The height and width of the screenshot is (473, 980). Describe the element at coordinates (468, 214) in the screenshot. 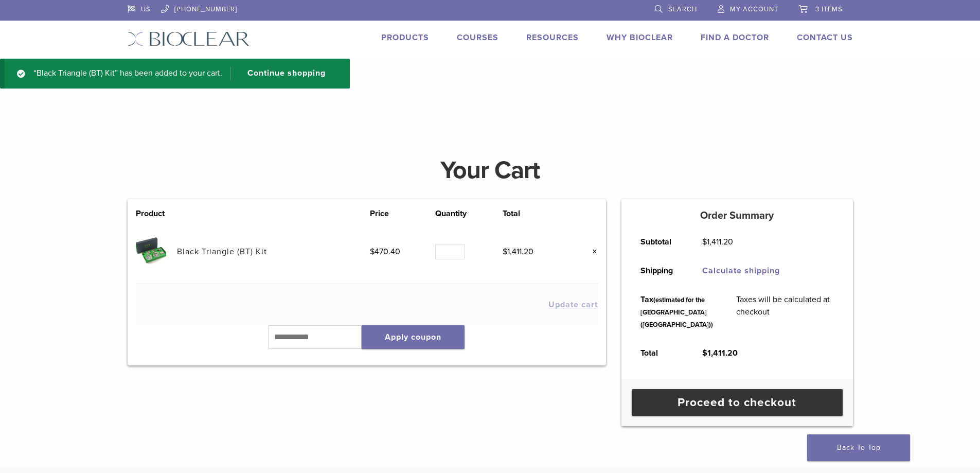

I see `th: Quantity` at that location.